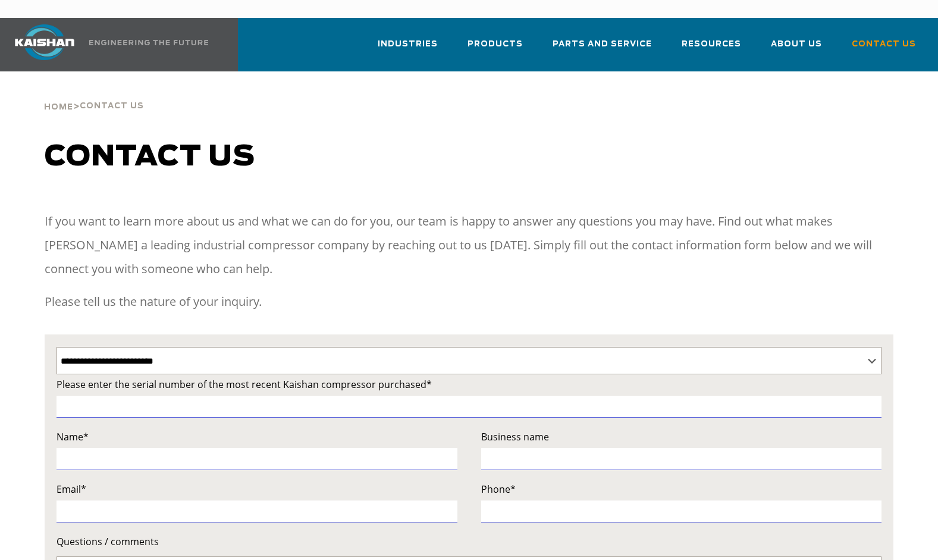 The width and height of the screenshot is (938, 560). I want to click on p: Please tell us the nature of your inquiry., so click(469, 302).